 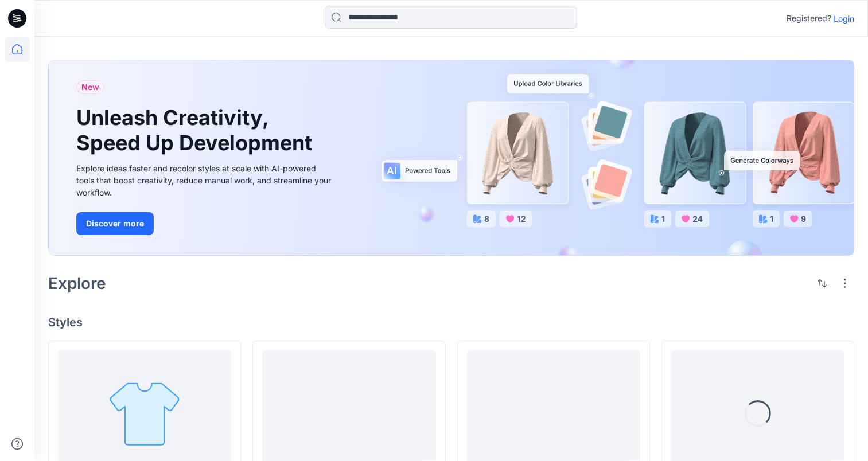 I want to click on p: Login, so click(x=844, y=19).